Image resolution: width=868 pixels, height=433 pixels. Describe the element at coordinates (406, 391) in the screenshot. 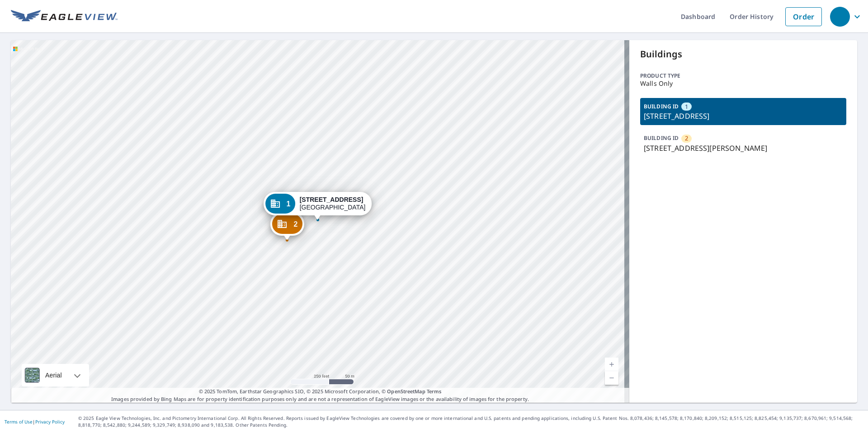

I see `a: OpenStreetMap` at that location.